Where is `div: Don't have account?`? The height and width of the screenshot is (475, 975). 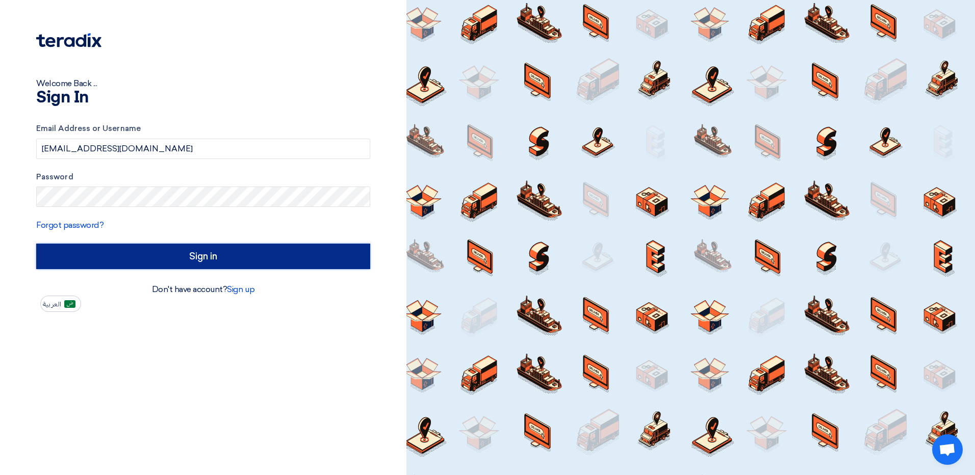 div: Don't have account? is located at coordinates (203, 290).